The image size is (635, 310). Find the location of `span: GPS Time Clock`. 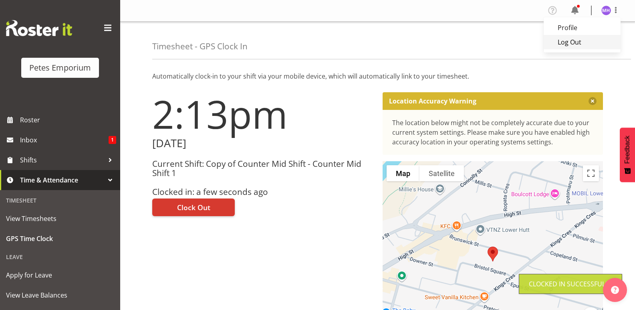

span: GPS Time Clock is located at coordinates (60, 239).